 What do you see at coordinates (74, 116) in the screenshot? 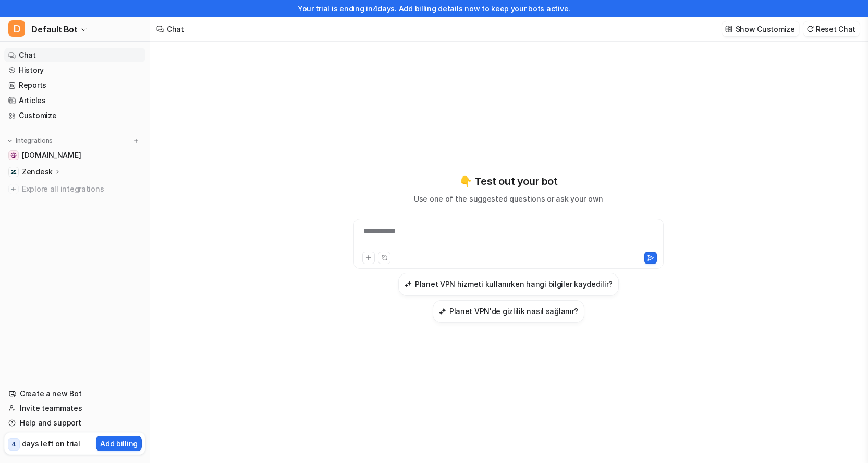
I see `a: Customize` at bounding box center [74, 116].